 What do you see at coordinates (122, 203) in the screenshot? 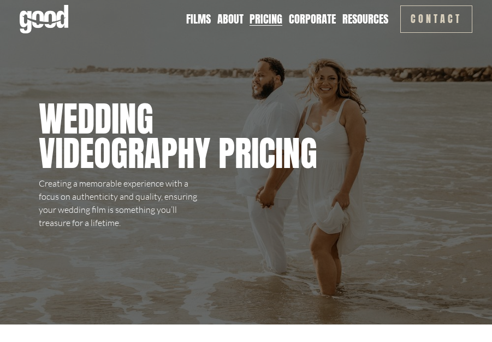
I see `p: Creating a memorable experience with a focus on authenticity and quality, ensuring your wedding f...` at bounding box center [122, 203].